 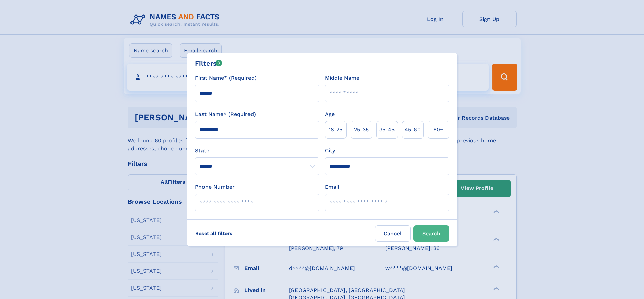 I want to click on span: 25‑35, so click(x=361, y=130).